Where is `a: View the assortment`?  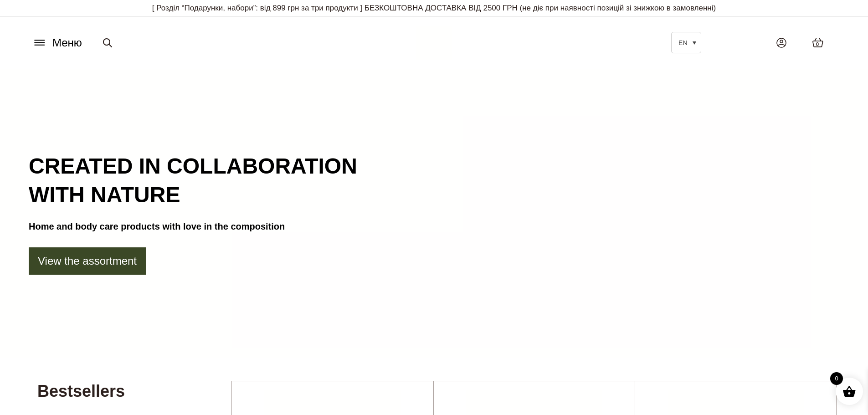 a: View the assortment is located at coordinates (87, 261).